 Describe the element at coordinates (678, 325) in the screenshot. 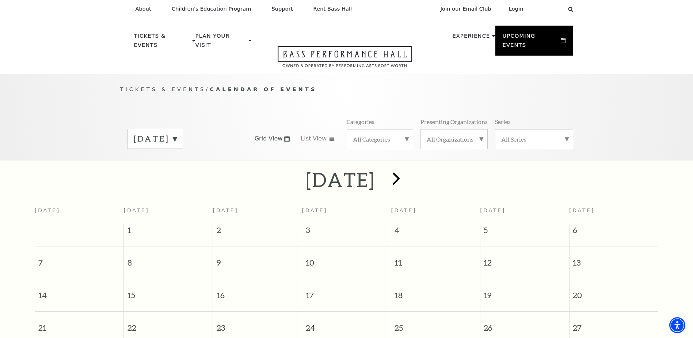

I see `div: Accessibility Menu` at that location.